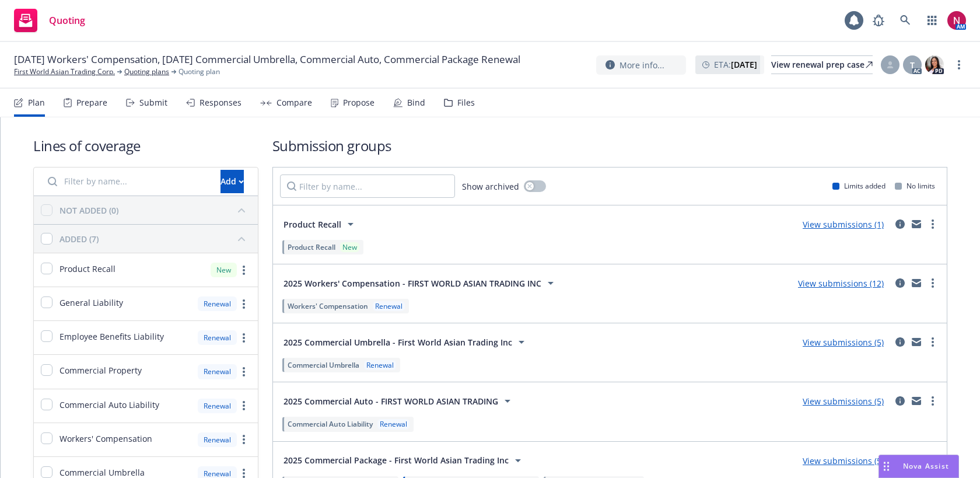  I want to click on a: View submissions (1), so click(842, 224).